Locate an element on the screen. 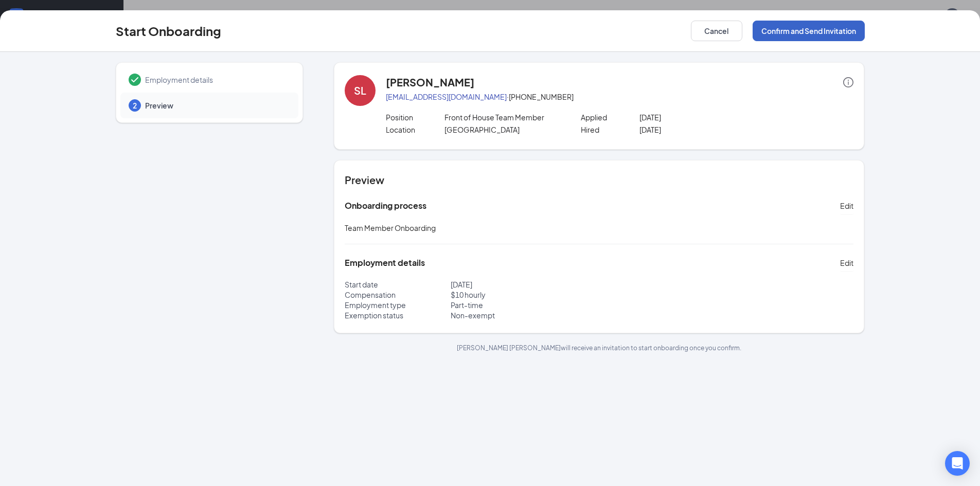  span: Employment details is located at coordinates (216, 80).